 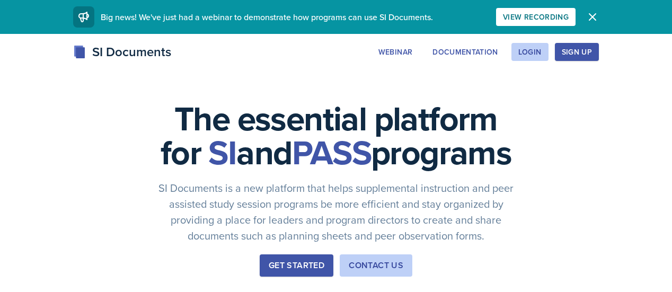 I want to click on button: Sign Up, so click(x=577, y=52).